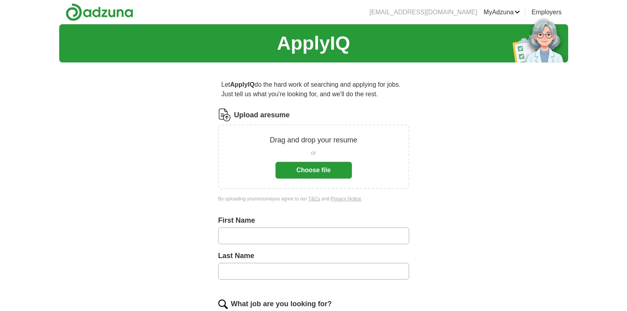 Image resolution: width=627 pixels, height=311 pixels. Describe the element at coordinates (313, 140) in the screenshot. I see `p: Drag and drop your resume` at that location.